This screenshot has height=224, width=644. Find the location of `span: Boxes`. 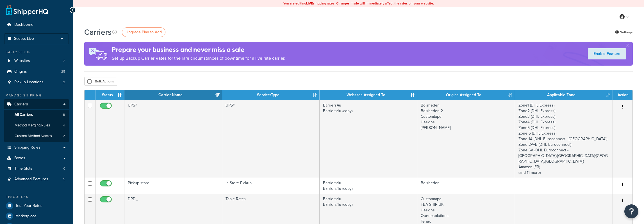

span: Boxes is located at coordinates (20, 158).